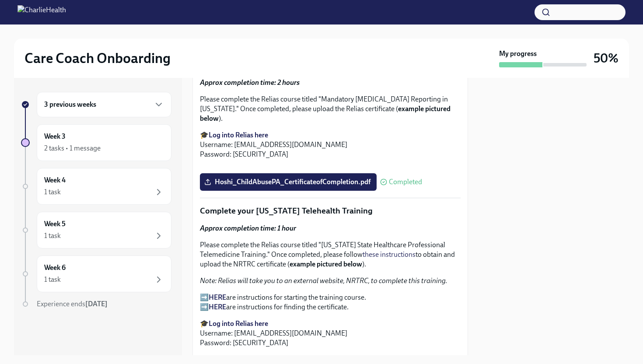 The image size is (643, 364). I want to click on strong: example pictured below, so click(326, 264).